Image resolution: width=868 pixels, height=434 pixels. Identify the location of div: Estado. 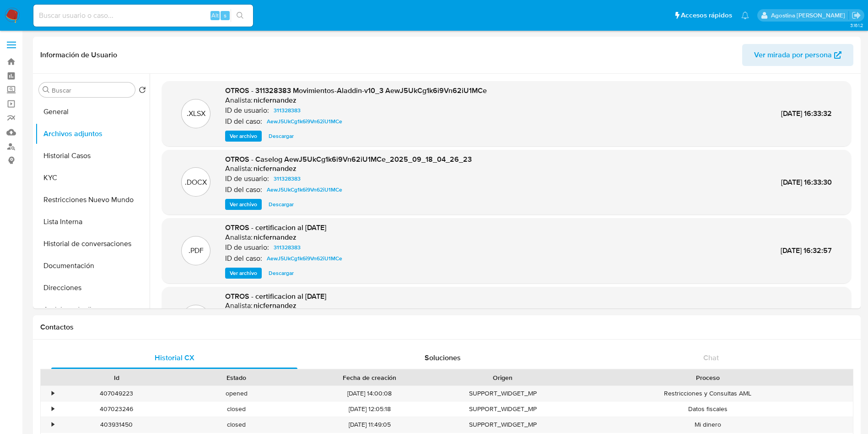
(236, 377).